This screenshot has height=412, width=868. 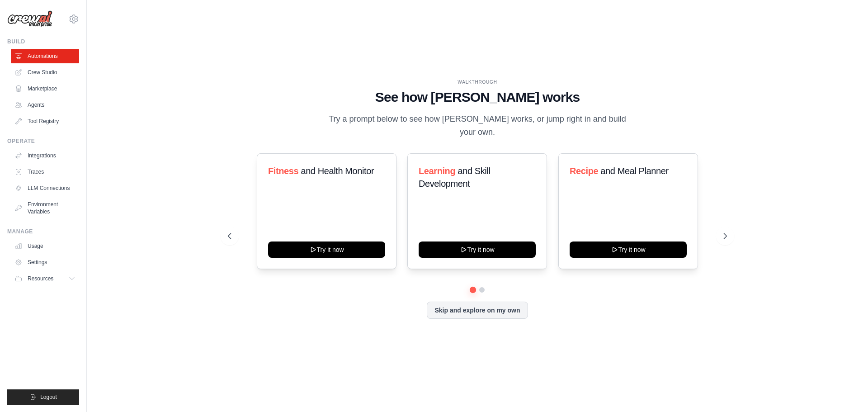 What do you see at coordinates (43, 141) in the screenshot?
I see `div: Operate` at bounding box center [43, 141].